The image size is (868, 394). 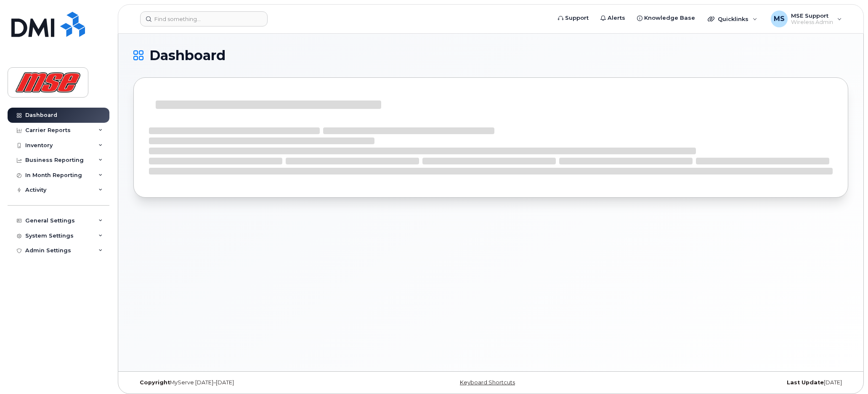 I want to click on span: Dashboard, so click(x=187, y=56).